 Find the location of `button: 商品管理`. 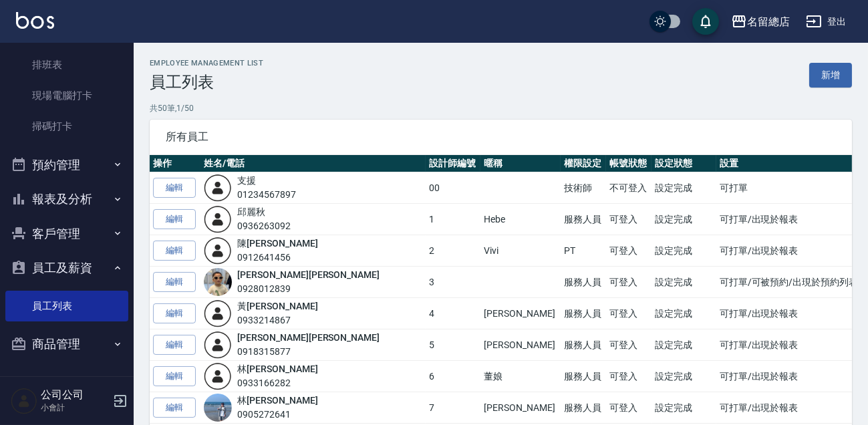

button: 商品管理 is located at coordinates (67, 345).